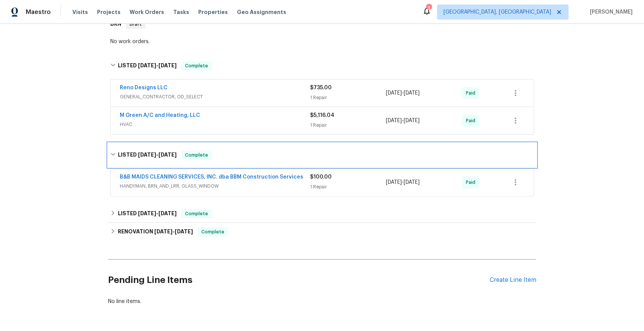 This screenshot has width=644, height=331. What do you see at coordinates (213, 12) in the screenshot?
I see `span: Properties` at bounding box center [213, 12].